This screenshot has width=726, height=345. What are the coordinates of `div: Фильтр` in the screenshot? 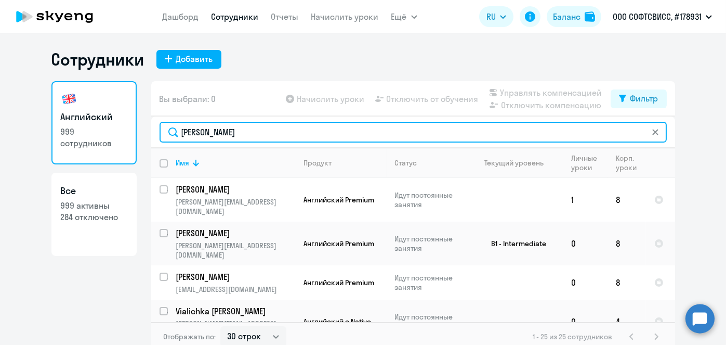 It's located at (645, 98).